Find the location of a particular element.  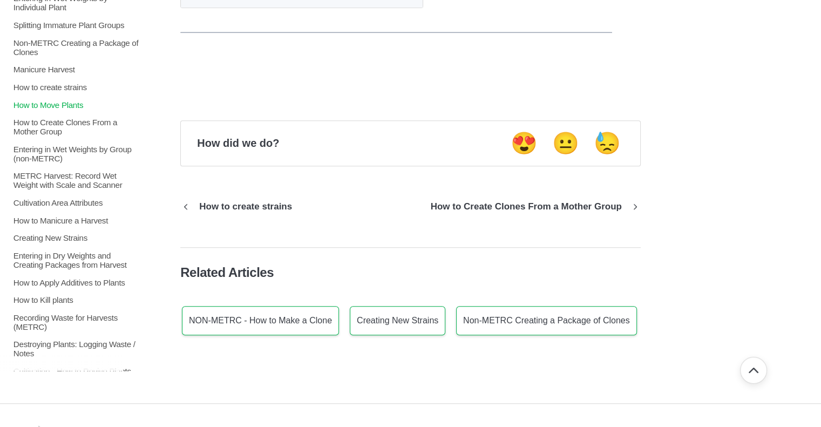

h4: Related Articles is located at coordinates (410, 273).